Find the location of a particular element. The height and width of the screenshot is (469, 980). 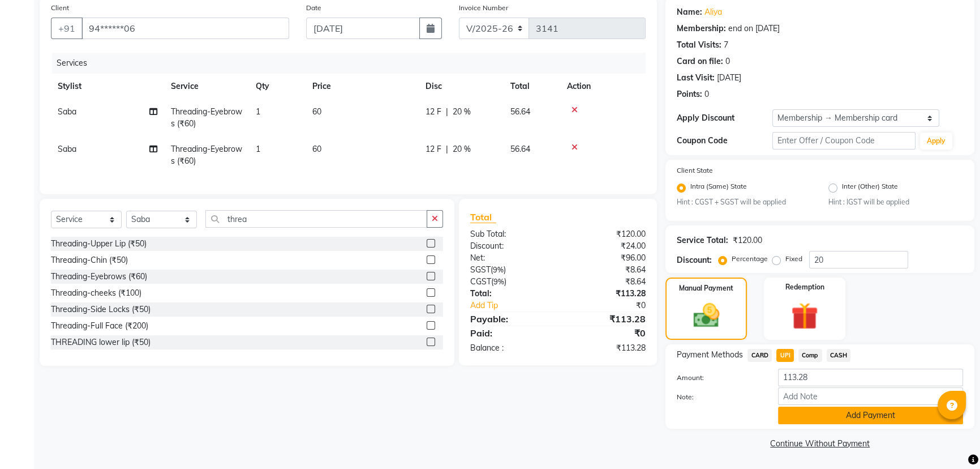

div: Services is located at coordinates (353, 63).